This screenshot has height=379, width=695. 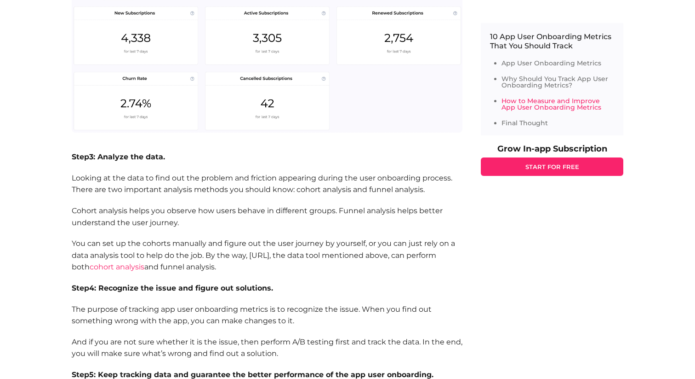 What do you see at coordinates (525, 123) in the screenshot?
I see `a: Final Thought` at bounding box center [525, 123].